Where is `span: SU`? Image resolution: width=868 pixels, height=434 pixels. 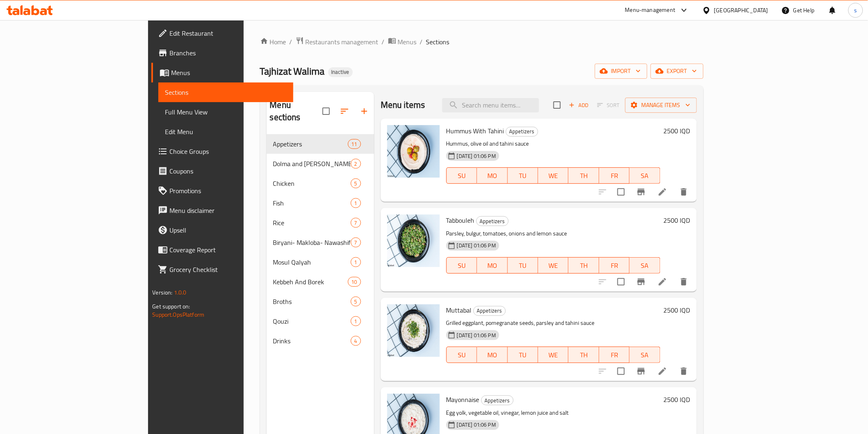 span: SU is located at coordinates (462, 265).